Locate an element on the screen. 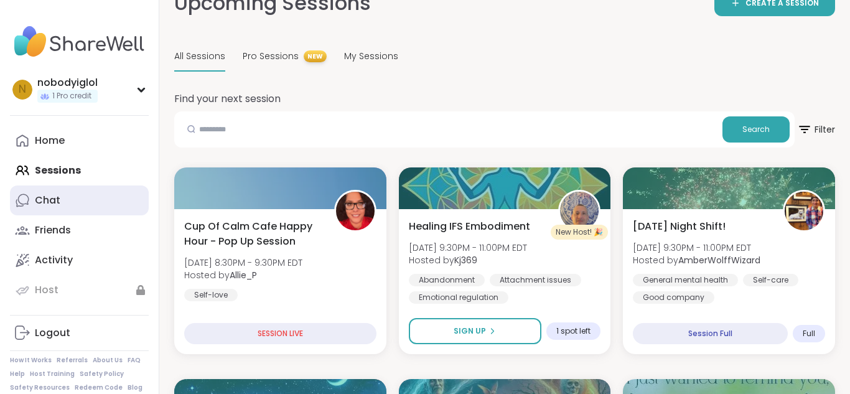  div: Good company is located at coordinates (674, 298).